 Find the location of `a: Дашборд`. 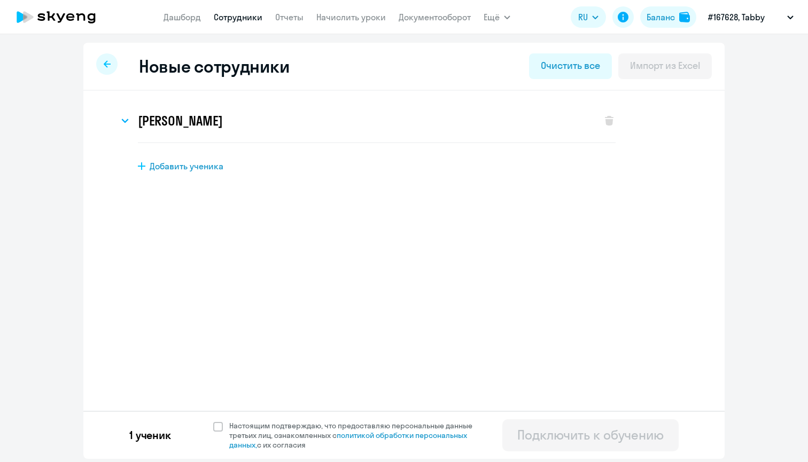

a: Дашборд is located at coordinates (182, 17).